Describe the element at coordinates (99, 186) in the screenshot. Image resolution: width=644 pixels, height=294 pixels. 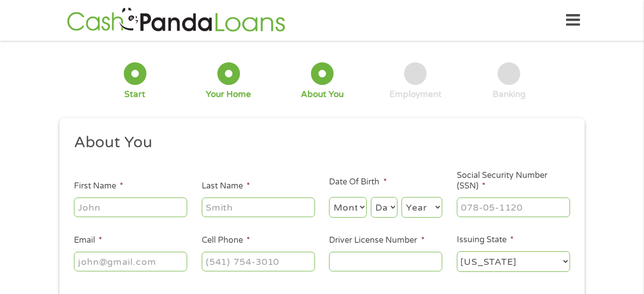
I see `label: First Name` at that location.